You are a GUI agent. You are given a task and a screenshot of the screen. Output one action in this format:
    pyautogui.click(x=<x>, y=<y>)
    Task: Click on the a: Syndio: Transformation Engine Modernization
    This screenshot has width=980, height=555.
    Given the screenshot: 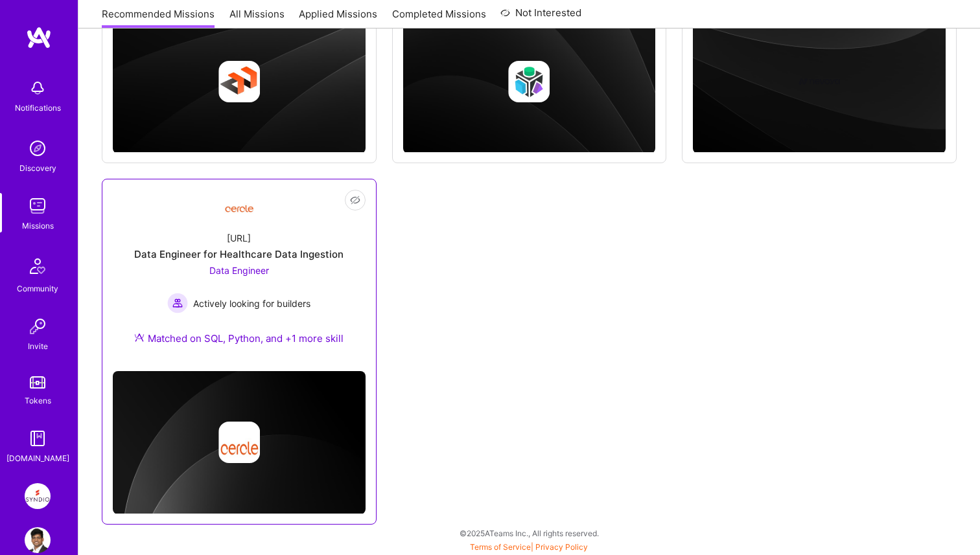 What is the action you would take?
    pyautogui.click(x=38, y=496)
    